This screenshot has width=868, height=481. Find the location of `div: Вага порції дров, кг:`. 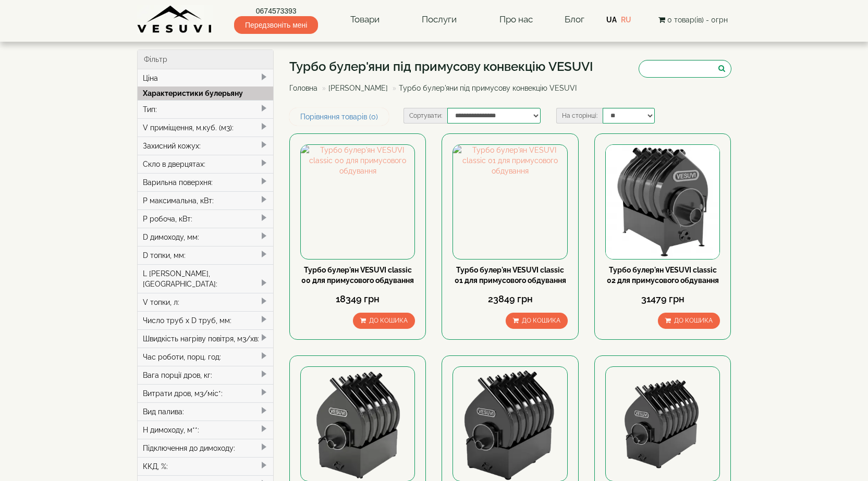

div: Вага порції дров, кг: is located at coordinates (205, 375).